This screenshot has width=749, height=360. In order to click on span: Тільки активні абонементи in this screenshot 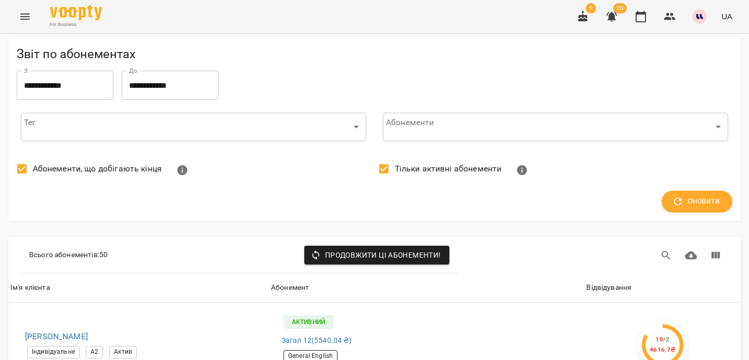, I will do `click(448, 169)`.